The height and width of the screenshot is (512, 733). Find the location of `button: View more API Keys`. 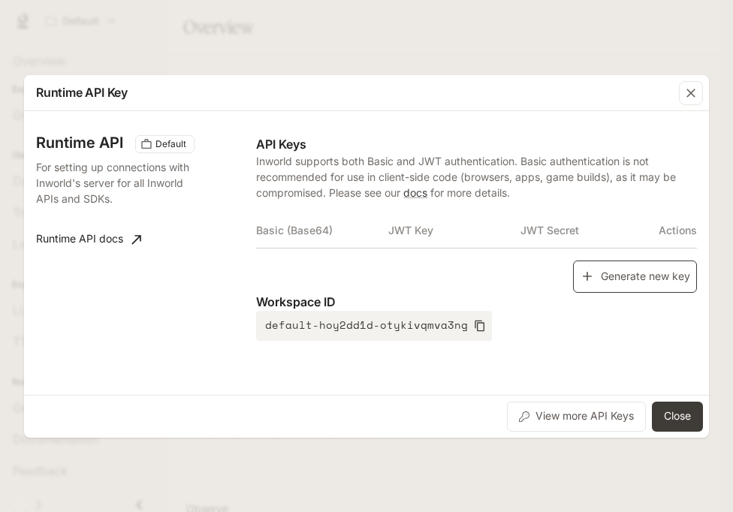

button: View more API Keys is located at coordinates (576, 417).